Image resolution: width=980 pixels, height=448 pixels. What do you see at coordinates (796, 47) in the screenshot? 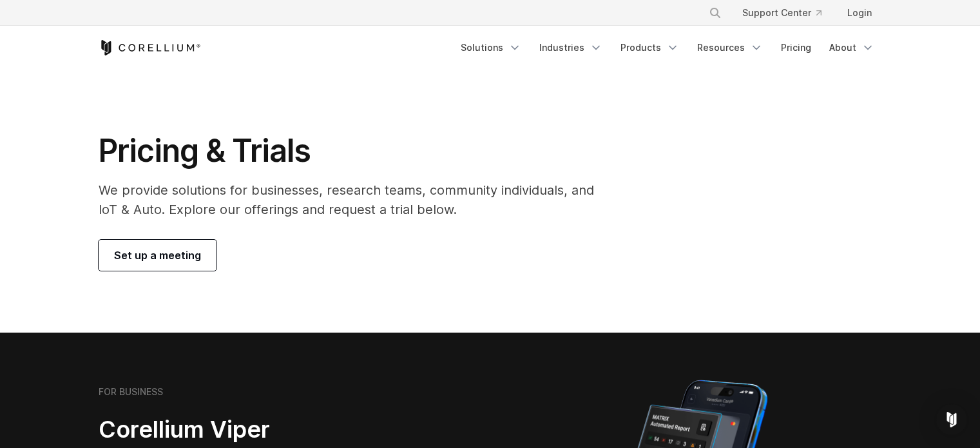
I see `a: Pricing` at bounding box center [796, 47].